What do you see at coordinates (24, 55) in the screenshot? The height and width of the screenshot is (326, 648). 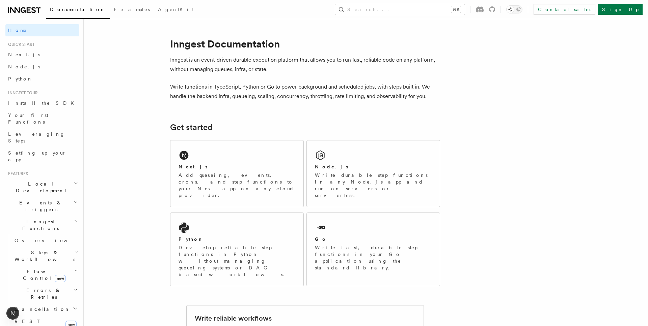 I see `span: Next.js` at bounding box center [24, 55].